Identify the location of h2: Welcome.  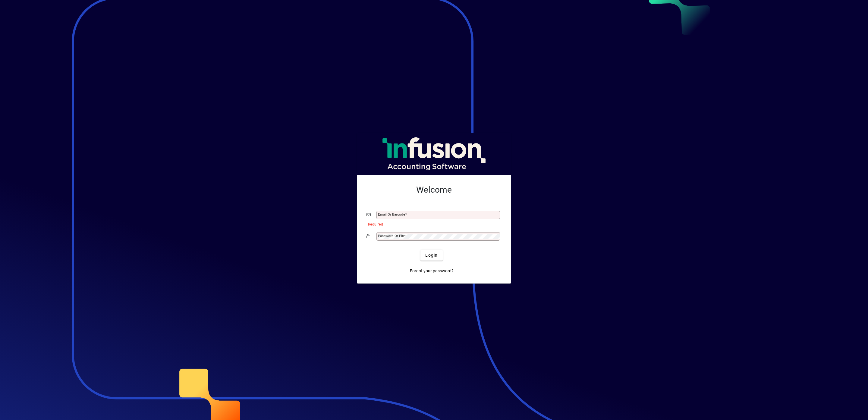
(434, 190).